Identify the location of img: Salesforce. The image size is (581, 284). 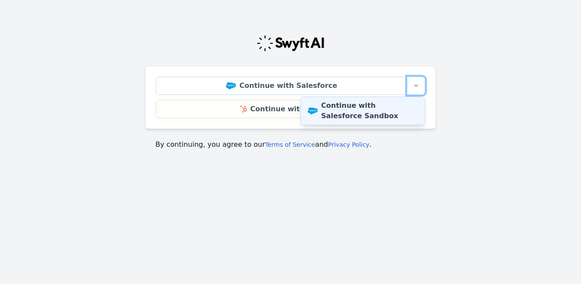
(231, 86).